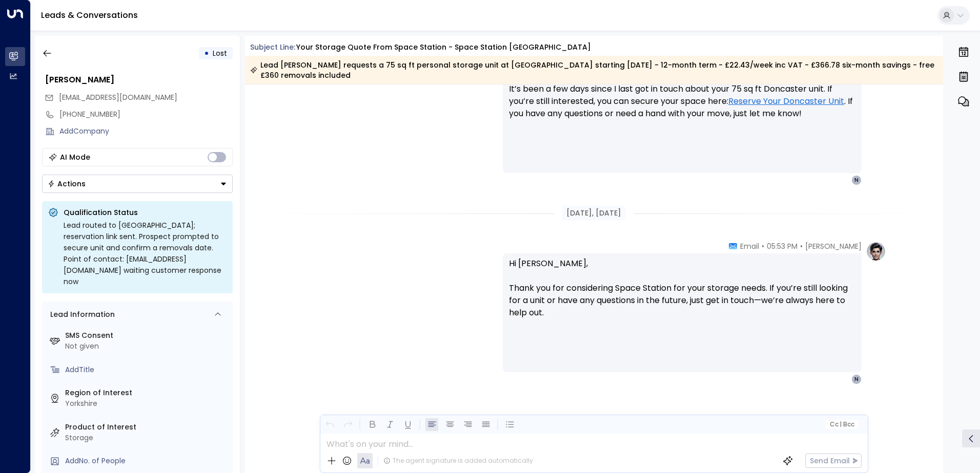 The width and height of the screenshot is (980, 473). Describe the element at coordinates (750, 246) in the screenshot. I see `span: Email` at that location.